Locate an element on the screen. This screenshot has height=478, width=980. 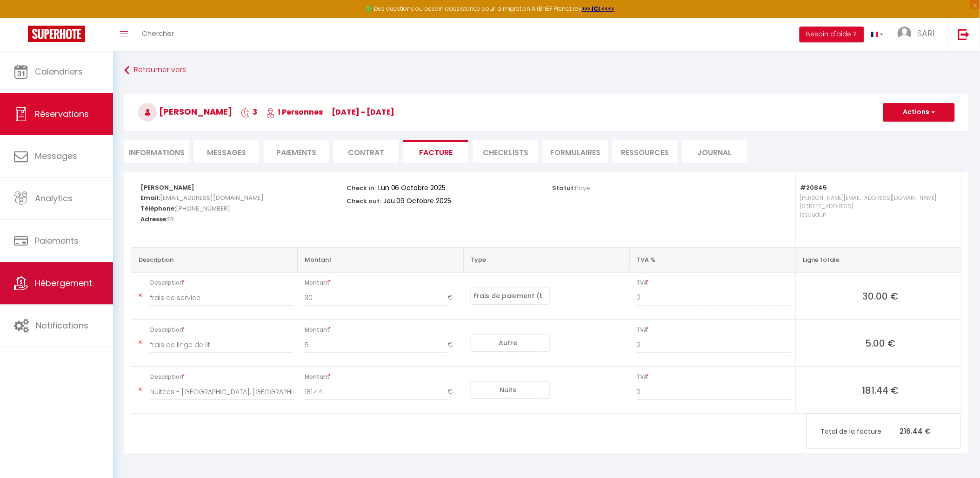
a: ... SARL is located at coordinates (920, 35).